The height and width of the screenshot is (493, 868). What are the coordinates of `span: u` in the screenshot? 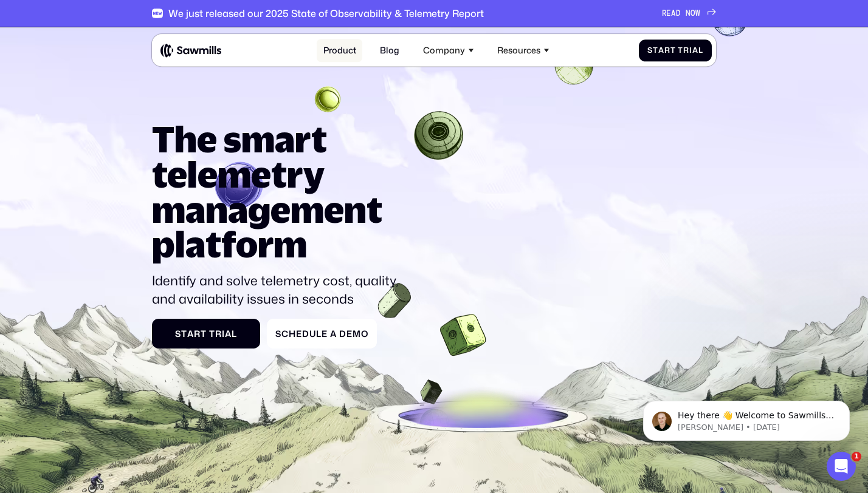 It's located at (313, 334).